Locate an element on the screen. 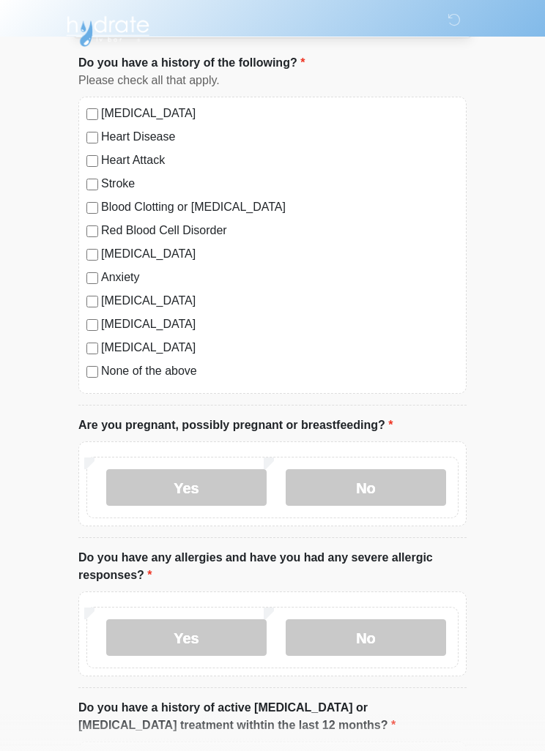 The height and width of the screenshot is (751, 545). label: Heart Disease is located at coordinates (280, 137).